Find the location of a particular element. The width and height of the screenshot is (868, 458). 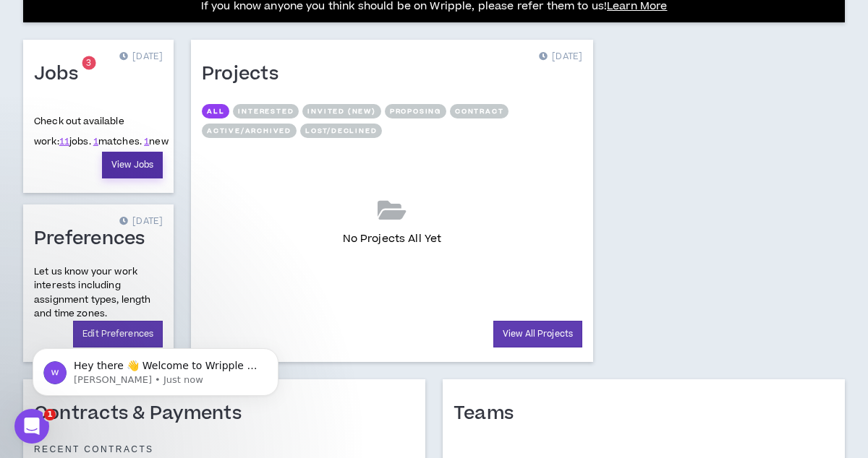

button: All is located at coordinates (215, 112).